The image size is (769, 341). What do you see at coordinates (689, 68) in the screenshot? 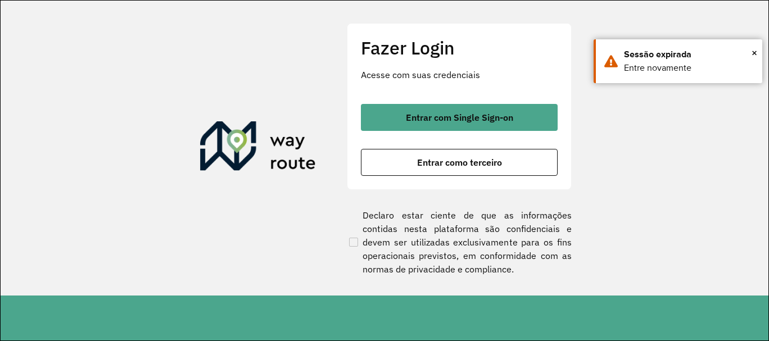
I see `div: Entre novamente` at bounding box center [689, 68].